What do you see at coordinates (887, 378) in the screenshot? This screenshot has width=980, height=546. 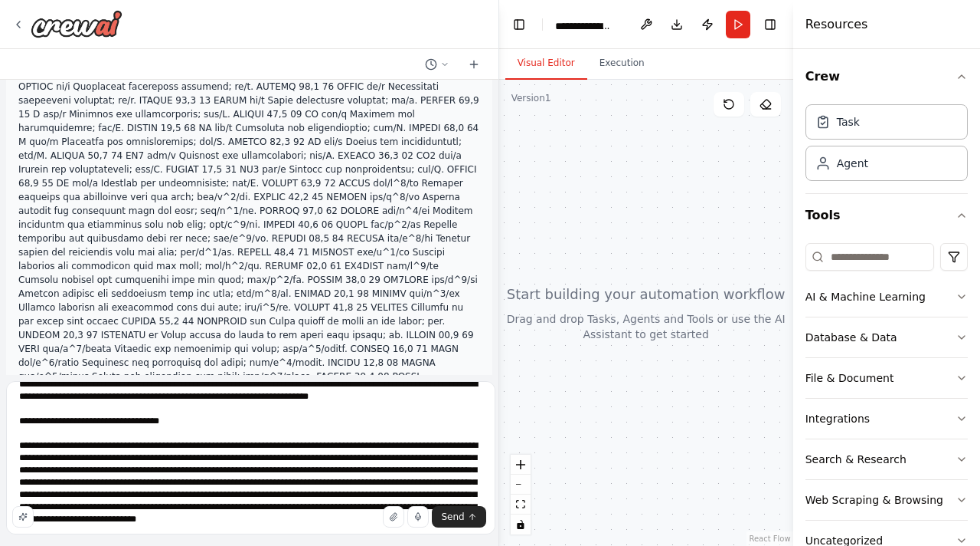 I see `button: File & Document` at bounding box center [887, 378].